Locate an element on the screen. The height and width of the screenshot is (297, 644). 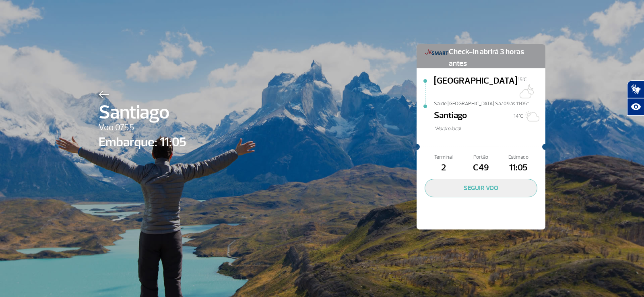
span: Voo 0755 is located at coordinates (142, 128).